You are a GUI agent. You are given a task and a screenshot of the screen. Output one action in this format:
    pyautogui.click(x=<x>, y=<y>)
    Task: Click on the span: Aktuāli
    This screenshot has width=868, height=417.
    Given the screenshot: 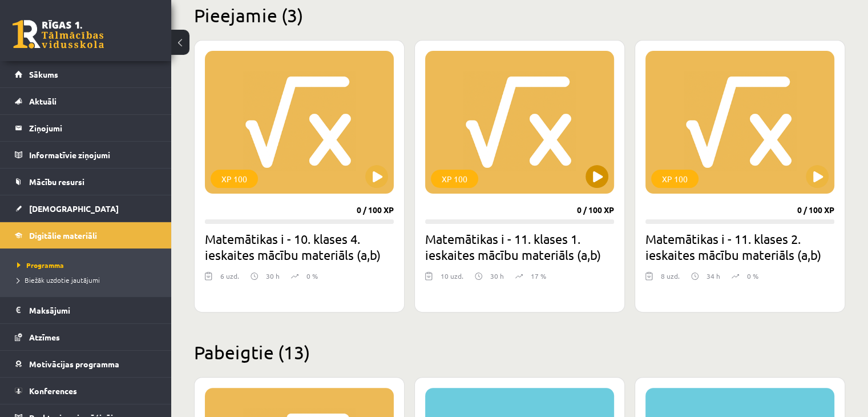 What is the action you would take?
    pyautogui.click(x=43, y=101)
    